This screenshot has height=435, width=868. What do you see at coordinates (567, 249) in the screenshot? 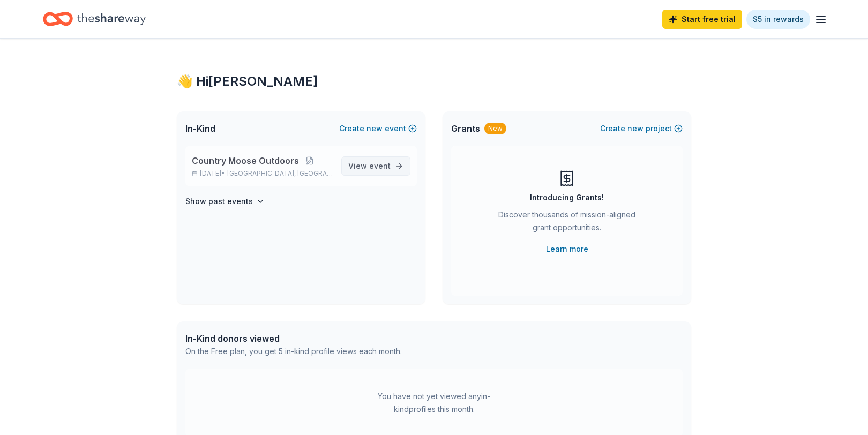
I see `a: Learn more` at bounding box center [567, 249].